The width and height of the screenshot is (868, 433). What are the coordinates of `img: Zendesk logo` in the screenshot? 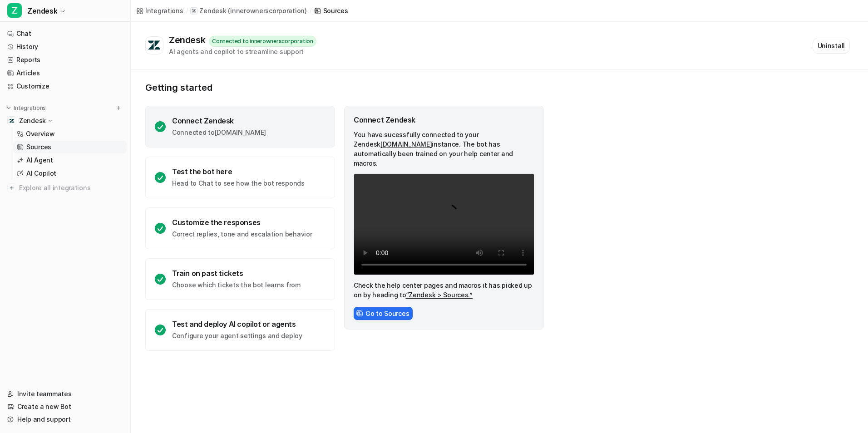 It's located at (154, 46).